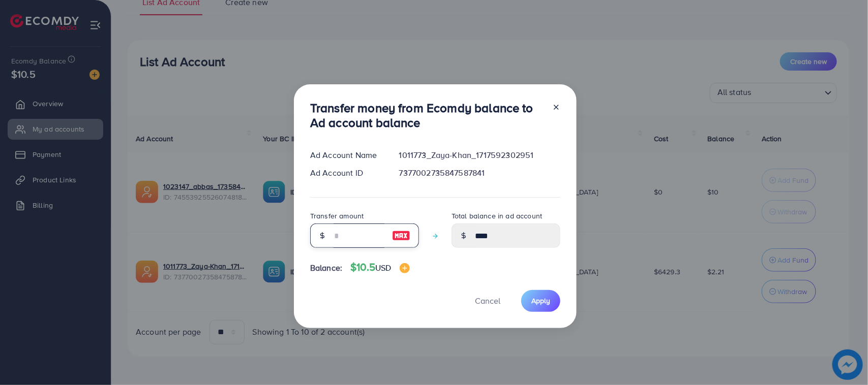 The height and width of the screenshot is (385, 868). Describe the element at coordinates (540, 301) in the screenshot. I see `button: Apply` at that location.